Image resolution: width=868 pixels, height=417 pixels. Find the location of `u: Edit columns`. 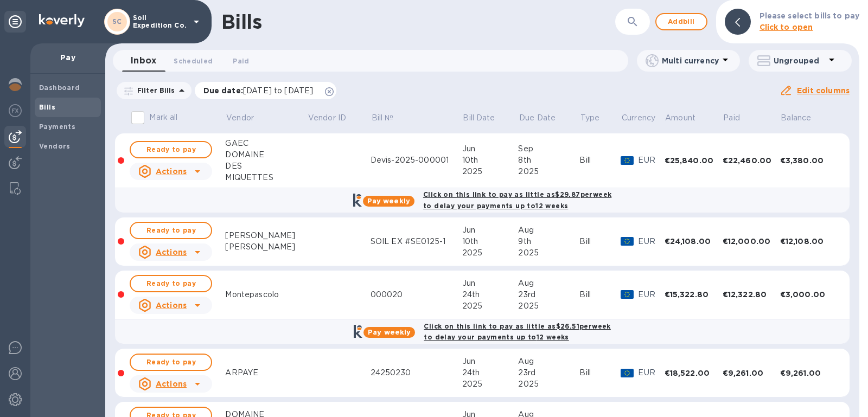

u: Edit columns is located at coordinates (823, 91).